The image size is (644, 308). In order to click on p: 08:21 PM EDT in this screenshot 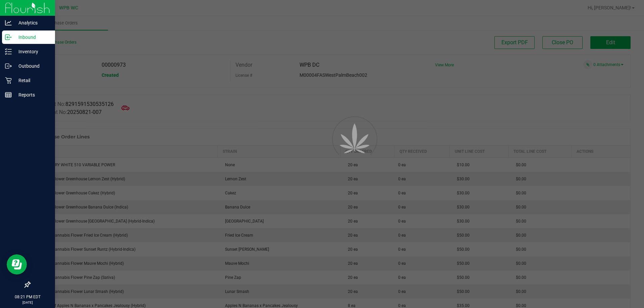, I will do `click(27, 297)`.